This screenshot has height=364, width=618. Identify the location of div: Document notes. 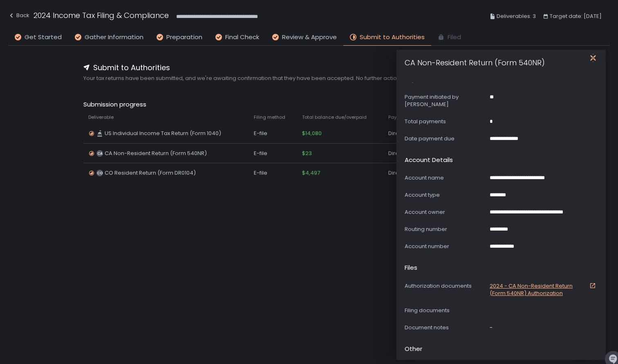
(445, 328).